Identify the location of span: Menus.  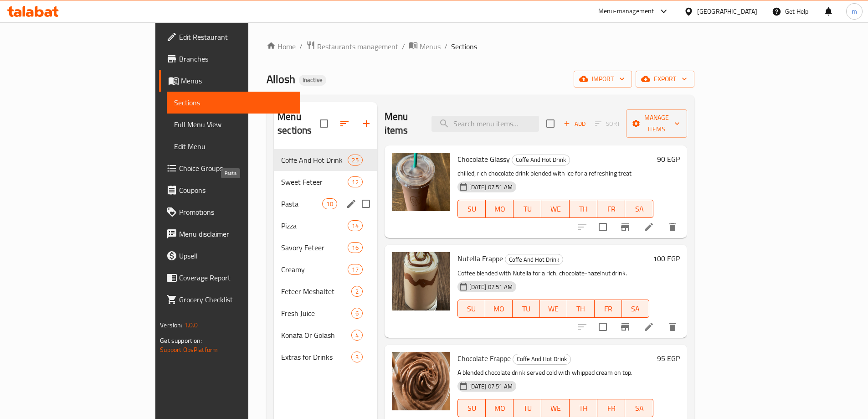
(431, 46).